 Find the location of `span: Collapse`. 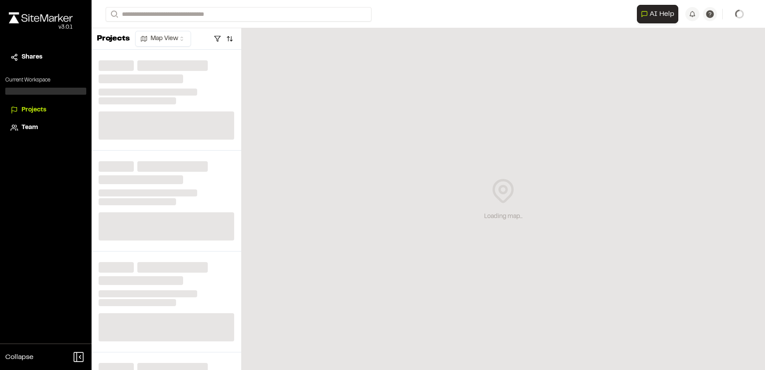

span: Collapse is located at coordinates (19, 357).